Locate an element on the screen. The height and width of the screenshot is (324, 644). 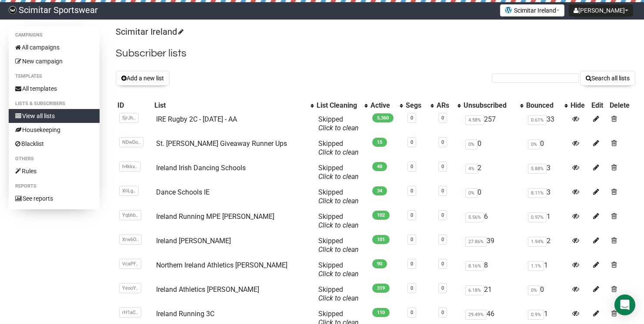
button: Scimitar Ireland is located at coordinates (532, 11).